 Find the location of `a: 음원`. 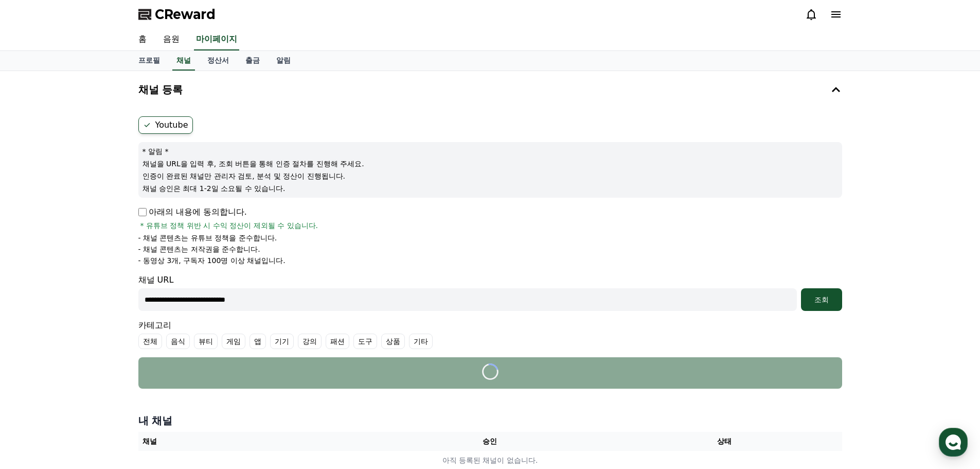

a: 음원 is located at coordinates (171, 40).